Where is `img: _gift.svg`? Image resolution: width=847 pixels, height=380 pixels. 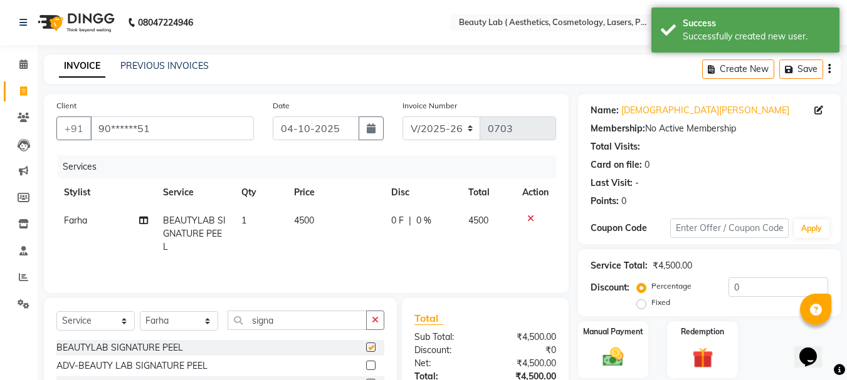 img: _gift.svg is located at coordinates (703, 358).